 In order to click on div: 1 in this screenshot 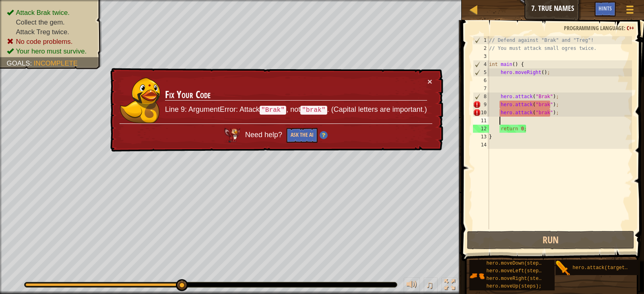, I will do `click(481, 40)`.